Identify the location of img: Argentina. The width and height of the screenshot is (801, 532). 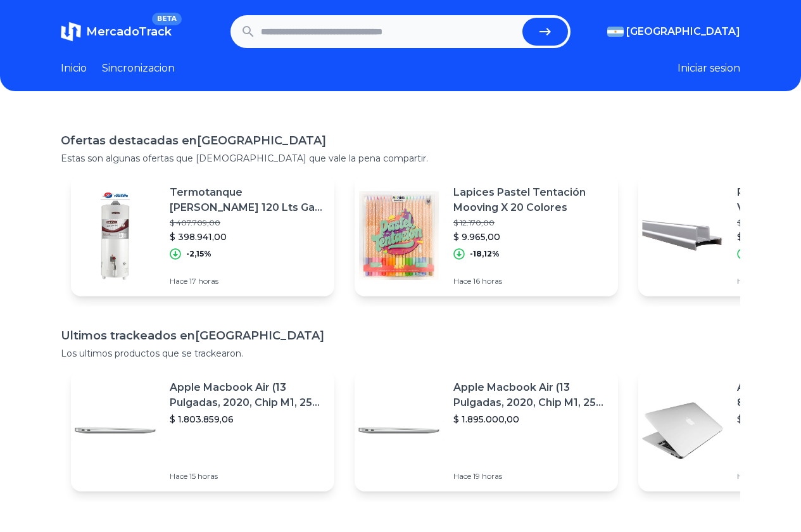
(615, 31).